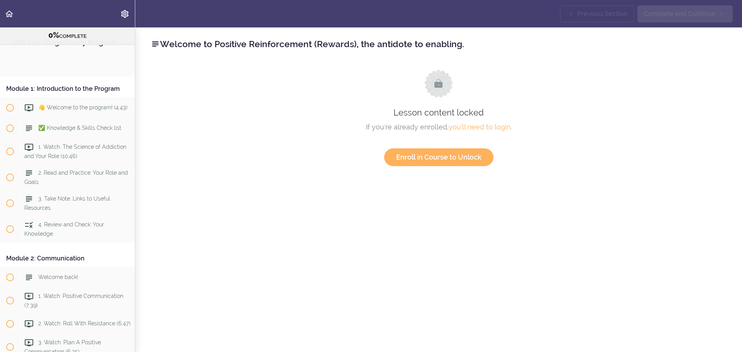 The height and width of the screenshot is (352, 742). What do you see at coordinates (67, 203) in the screenshot?
I see `span: 3. Take Note: Links to Useful Resources` at bounding box center [67, 203].